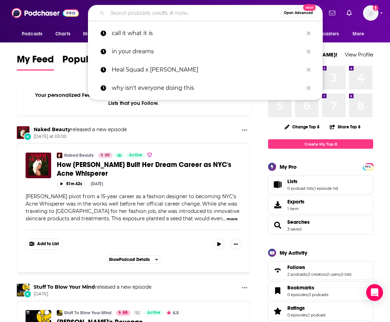 Image resolution: width=390 pixels, height=322 pixels. I want to click on span: Monitoring, so click(95, 34).